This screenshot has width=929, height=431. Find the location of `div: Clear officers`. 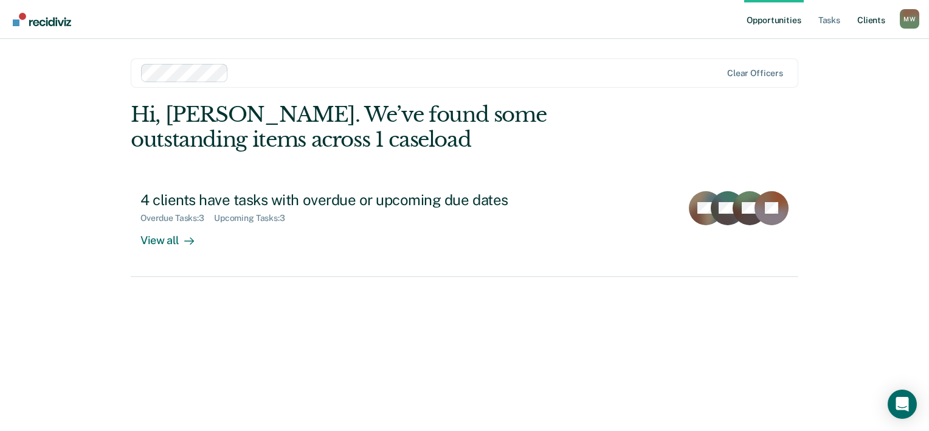

div: Clear officers is located at coordinates (755, 73).